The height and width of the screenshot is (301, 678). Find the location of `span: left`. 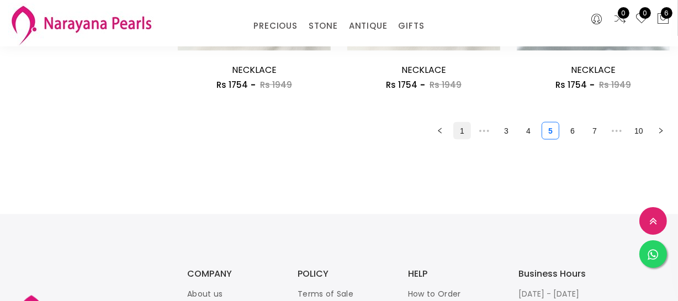

span: left is located at coordinates (440, 131).